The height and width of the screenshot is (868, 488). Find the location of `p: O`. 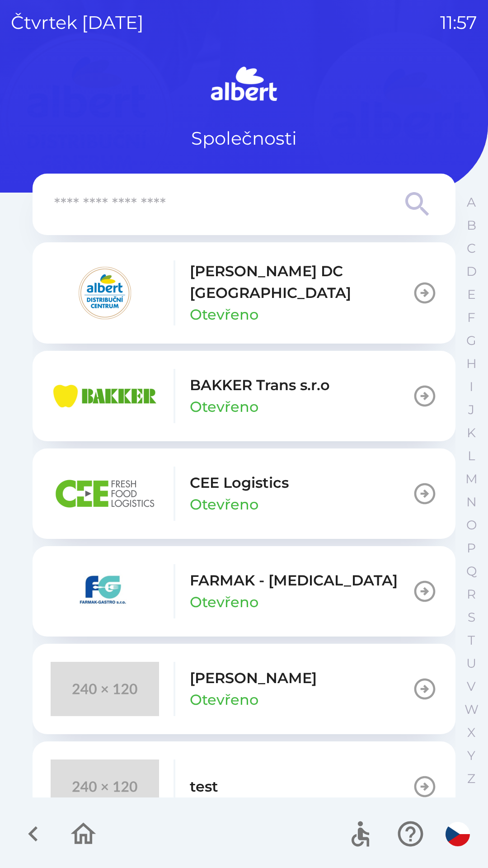

p: O is located at coordinates (471, 525).